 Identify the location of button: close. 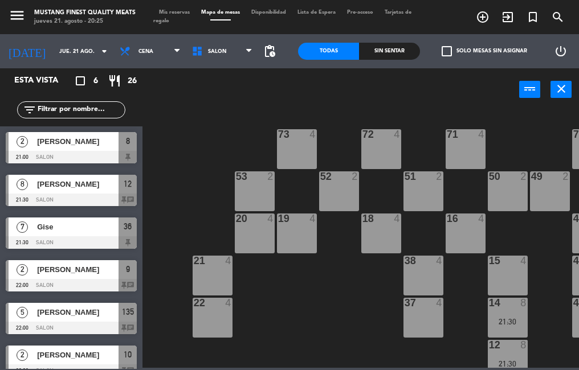
(560, 89).